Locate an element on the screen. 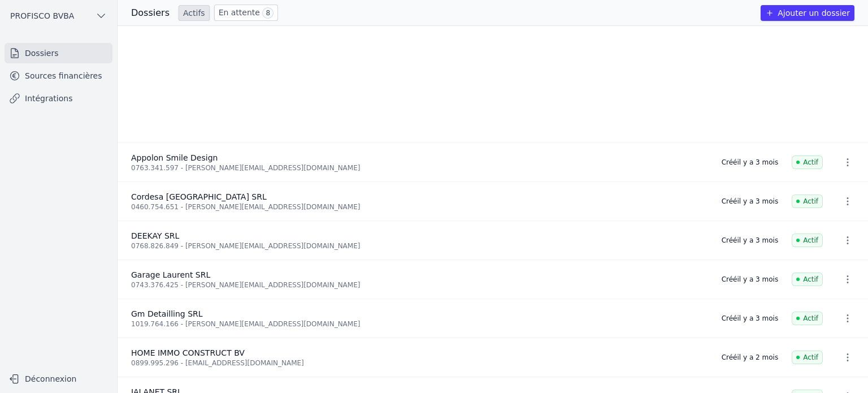  span: Gm Detailling SRL is located at coordinates (166, 314).